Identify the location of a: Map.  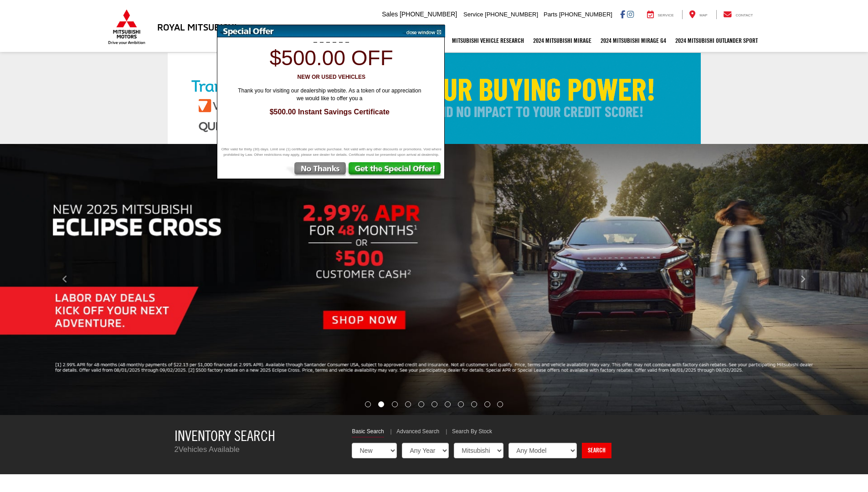
(698, 15).